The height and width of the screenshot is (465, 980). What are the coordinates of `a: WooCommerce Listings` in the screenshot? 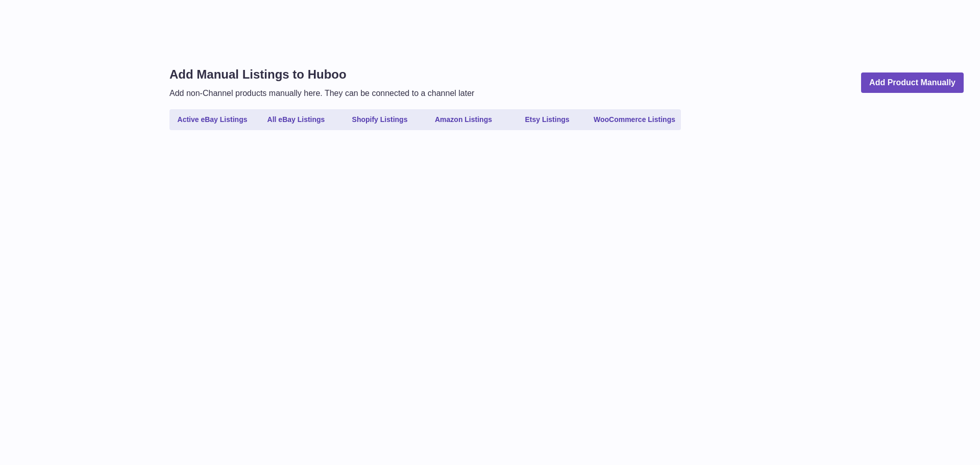 It's located at (634, 119).